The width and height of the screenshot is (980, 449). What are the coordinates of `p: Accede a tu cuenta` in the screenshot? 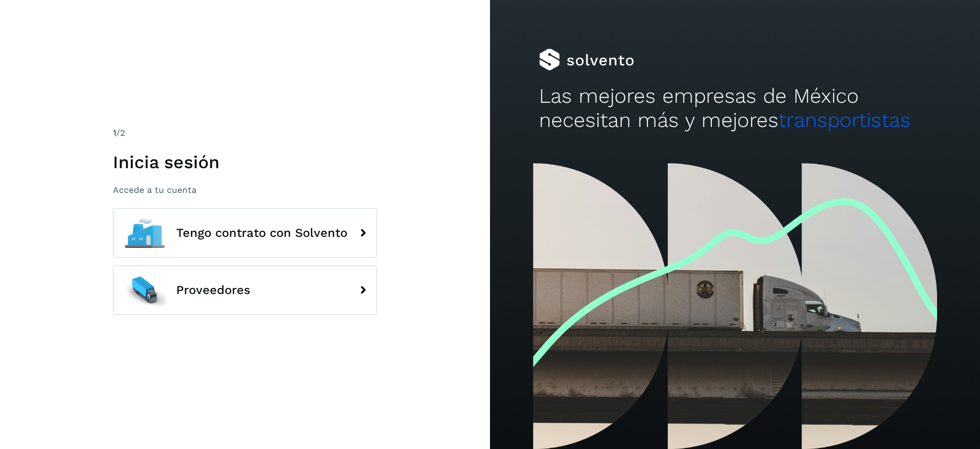 It's located at (245, 189).